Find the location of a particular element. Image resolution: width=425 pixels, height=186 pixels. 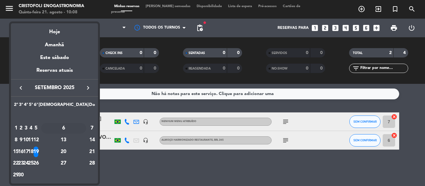

td: 28 de setembro de 2025 is located at coordinates (92, 164).